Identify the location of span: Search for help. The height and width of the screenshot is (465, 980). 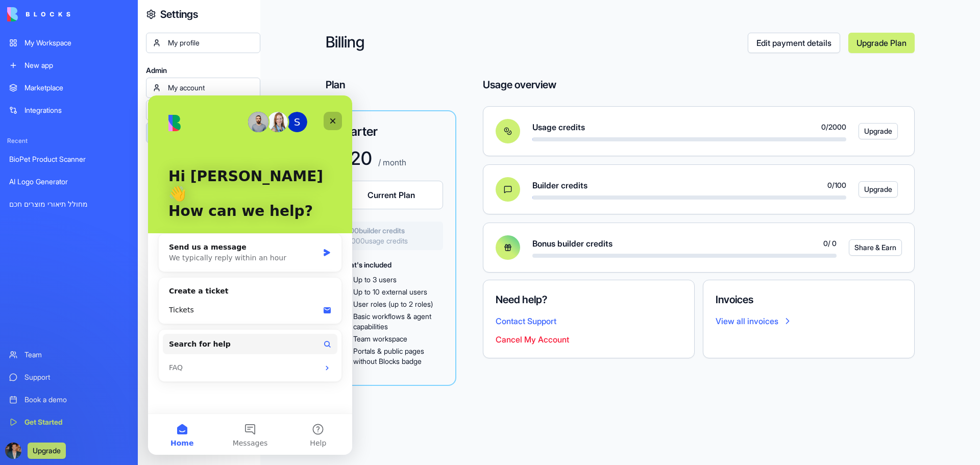
(51, 249).